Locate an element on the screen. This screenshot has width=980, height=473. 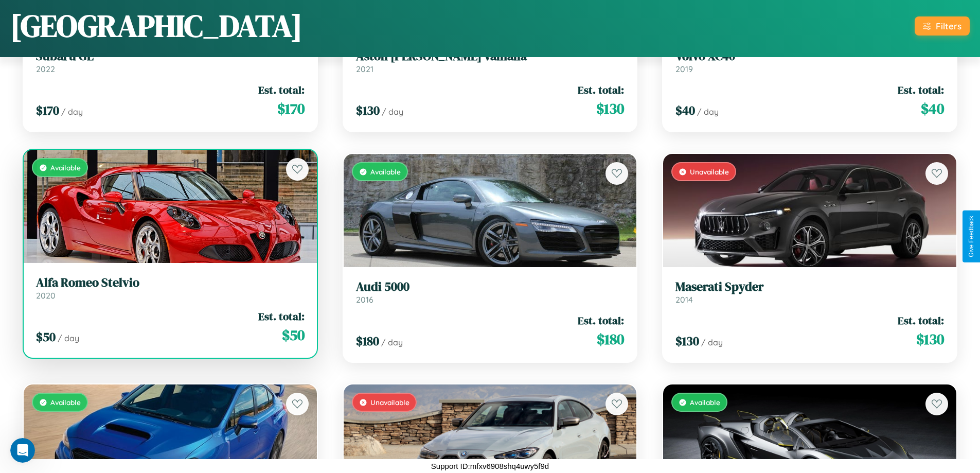
a: Volvo XC402019 is located at coordinates (810, 62).